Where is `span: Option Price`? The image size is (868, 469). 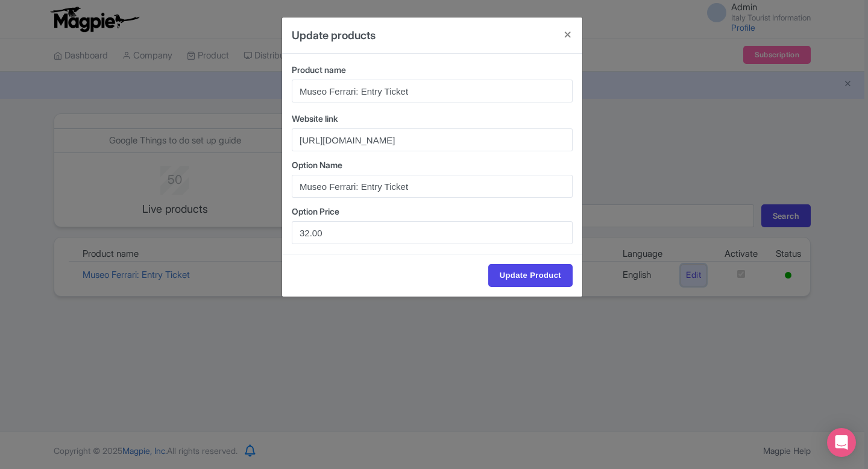 span: Option Price is located at coordinates (315, 211).